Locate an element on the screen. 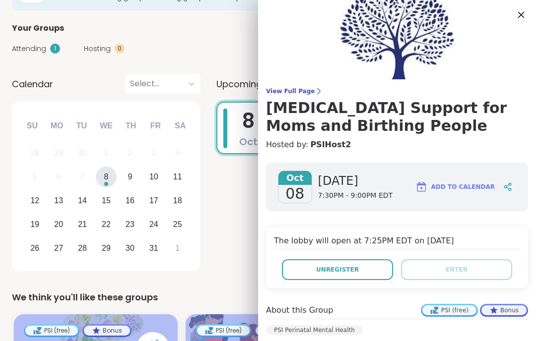 The image size is (536, 341). div: 20 is located at coordinates (59, 224).